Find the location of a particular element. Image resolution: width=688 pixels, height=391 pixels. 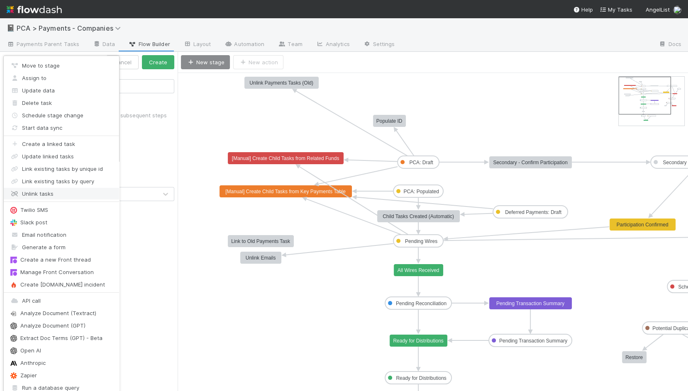

div: Assign to is located at coordinates (61, 78).